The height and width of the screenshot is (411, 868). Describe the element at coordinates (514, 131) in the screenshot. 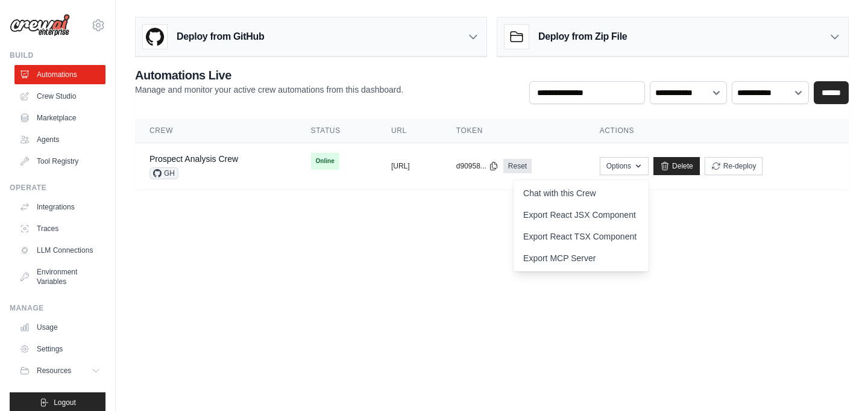

I see `th: Token` at that location.